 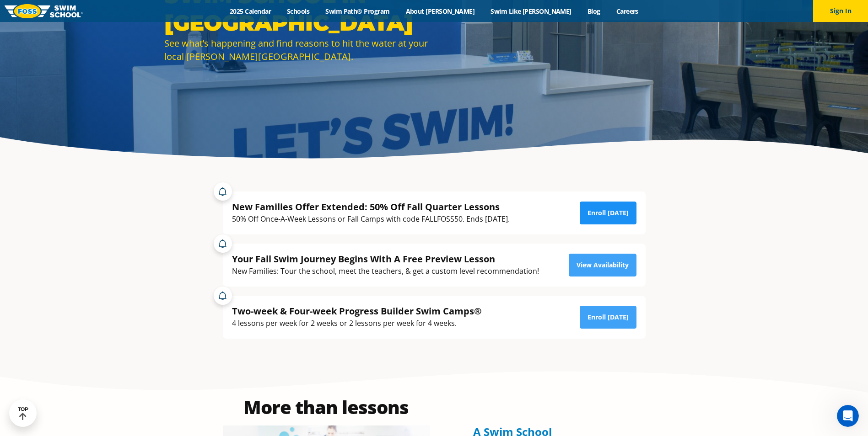 What do you see at coordinates (593, 11) in the screenshot?
I see `a: Blog` at bounding box center [593, 11].